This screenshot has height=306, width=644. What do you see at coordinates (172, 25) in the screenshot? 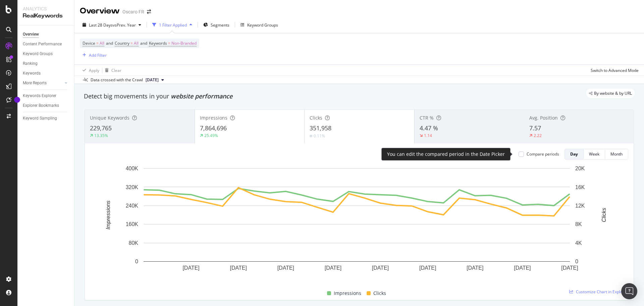
I see `div: 1 Filter Applied` at bounding box center [172, 25].